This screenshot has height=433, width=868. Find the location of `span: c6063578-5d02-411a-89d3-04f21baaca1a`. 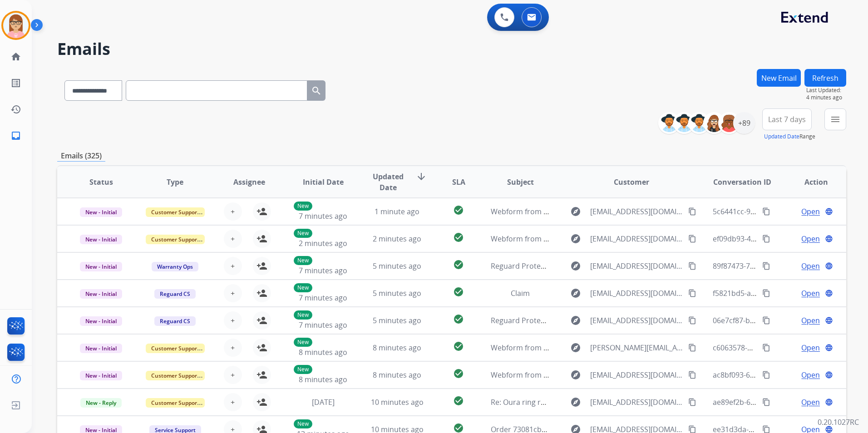

span: c6063578-5d02-411a-89d3-04f21baaca1a is located at coordinates (782, 348).